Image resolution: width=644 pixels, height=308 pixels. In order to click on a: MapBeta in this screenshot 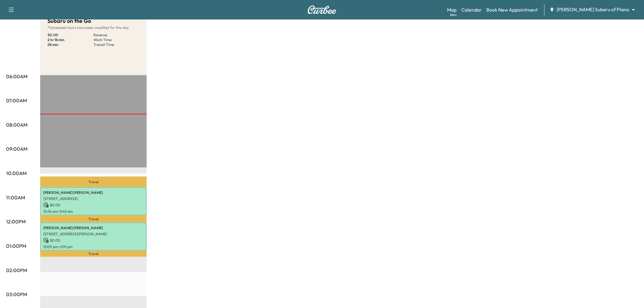, I will do `click(452, 10)`.